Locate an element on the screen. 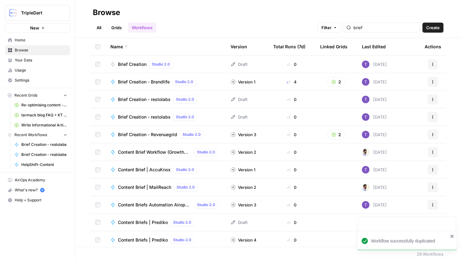 This screenshot has width=461, height=261. span: Your Data is located at coordinates (41, 60).